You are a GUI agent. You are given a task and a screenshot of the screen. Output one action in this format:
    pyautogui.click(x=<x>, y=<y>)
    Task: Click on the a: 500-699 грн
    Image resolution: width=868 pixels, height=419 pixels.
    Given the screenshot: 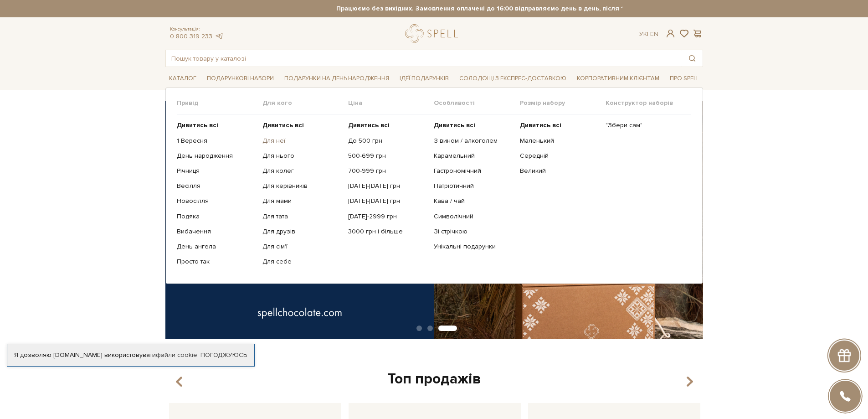 What is the action you would take?
    pyautogui.click(x=387, y=156)
    